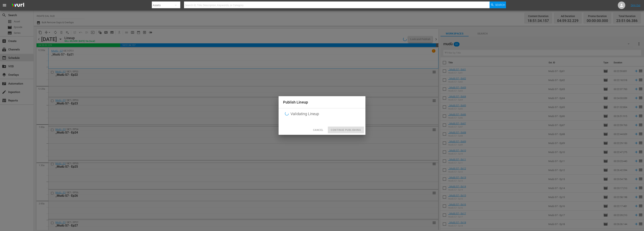 This screenshot has width=644, height=231. I want to click on span: menu, so click(4, 5).